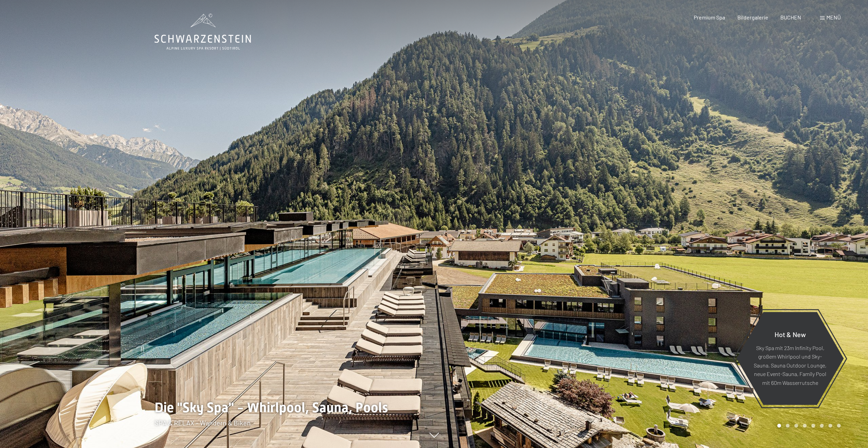 This screenshot has height=448, width=868. What do you see at coordinates (796, 425) in the screenshot?
I see `div: Carousel Page 3` at bounding box center [796, 425].